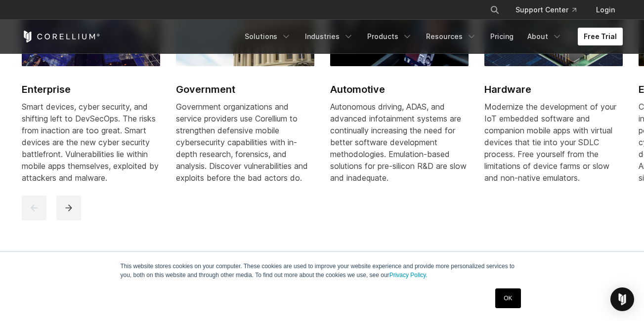 The image size is (644, 321). I want to click on span: Modernize the development of your IoT embedded software and companion mobile apps with virtual de..., so click(549, 143).